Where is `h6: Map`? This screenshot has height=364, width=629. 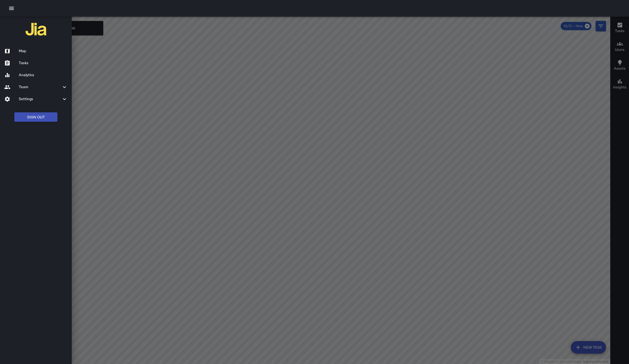 h6: Map is located at coordinates (43, 51).